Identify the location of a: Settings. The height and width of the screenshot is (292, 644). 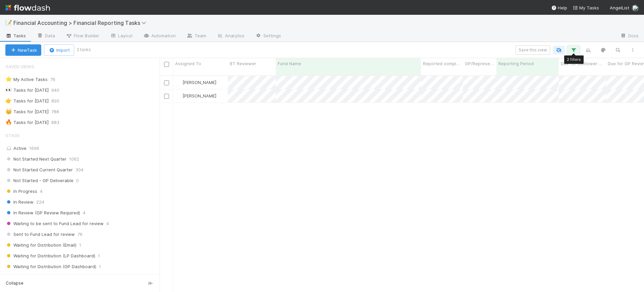
(268, 36).